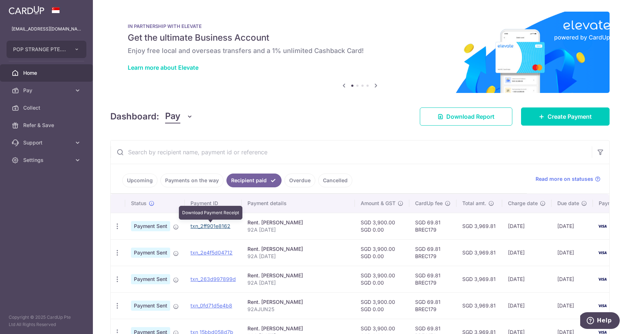  What do you see at coordinates (163, 67) in the screenshot?
I see `a: Learn more about Elevate` at bounding box center [163, 67].